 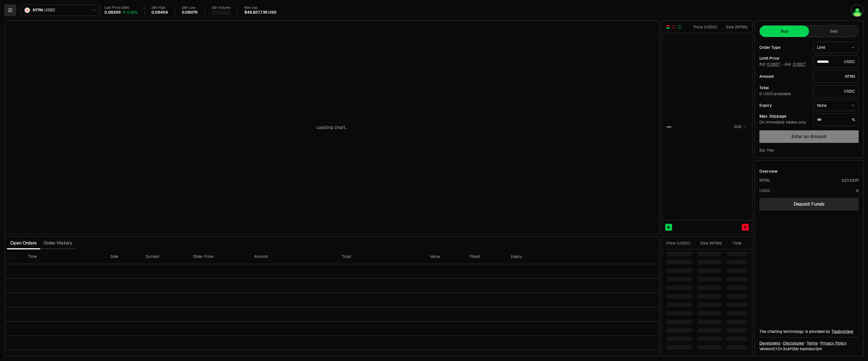 What do you see at coordinates (784, 88) in the screenshot?
I see `div: Total` at bounding box center [784, 88].